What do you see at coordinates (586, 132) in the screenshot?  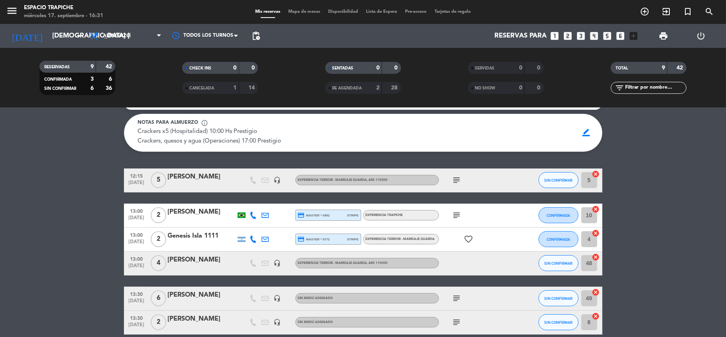 I see `span: border_color` at bounding box center [586, 132].